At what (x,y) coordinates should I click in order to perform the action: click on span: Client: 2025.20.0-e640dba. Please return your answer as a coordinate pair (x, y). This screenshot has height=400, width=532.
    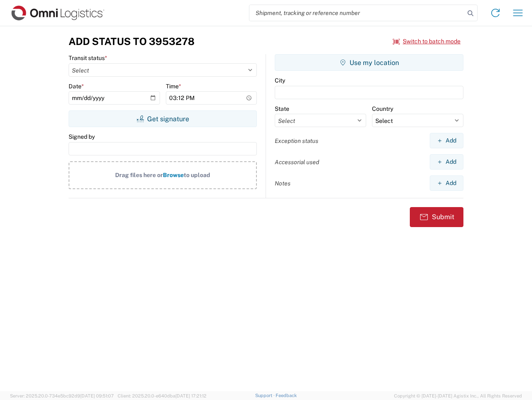
    Looking at the image, I should click on (162, 396).